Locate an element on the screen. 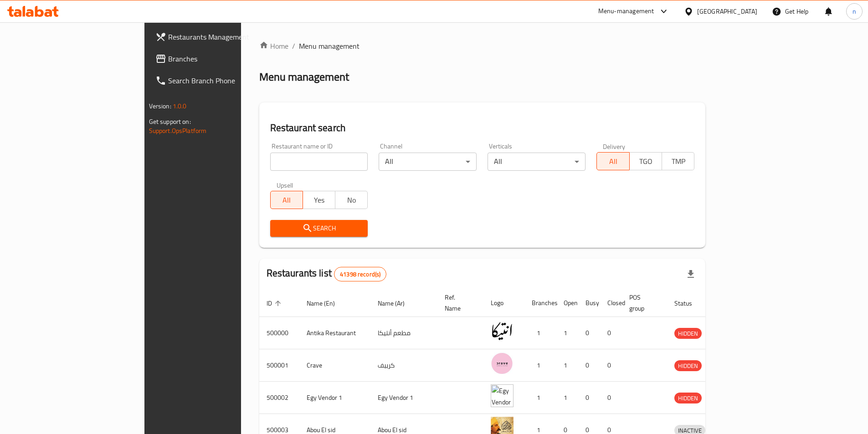 The height and width of the screenshot is (434, 868). span: Version: is located at coordinates (160, 106).